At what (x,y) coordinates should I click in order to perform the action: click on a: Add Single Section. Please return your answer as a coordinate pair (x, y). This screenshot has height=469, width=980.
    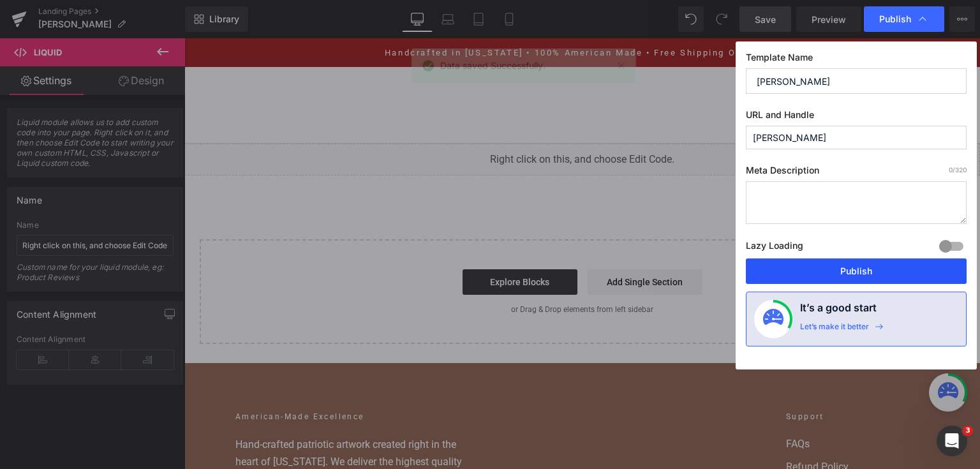
    Looking at the image, I should click on (461, 244).